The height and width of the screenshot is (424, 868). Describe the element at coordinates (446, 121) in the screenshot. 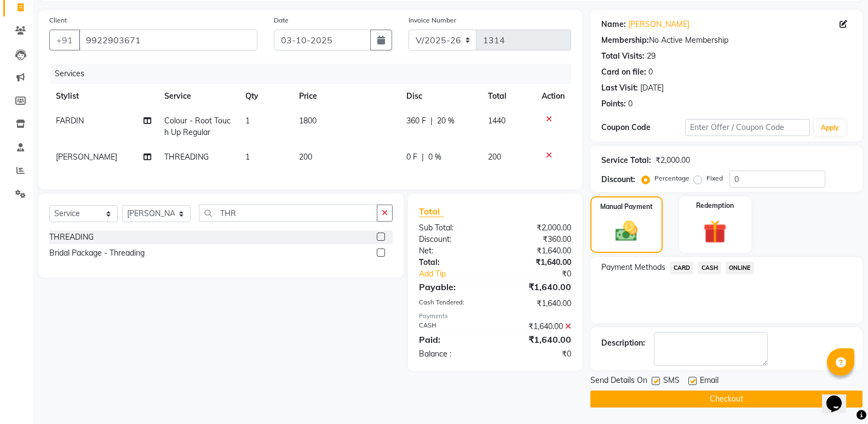

I see `span: 20 %` at that location.